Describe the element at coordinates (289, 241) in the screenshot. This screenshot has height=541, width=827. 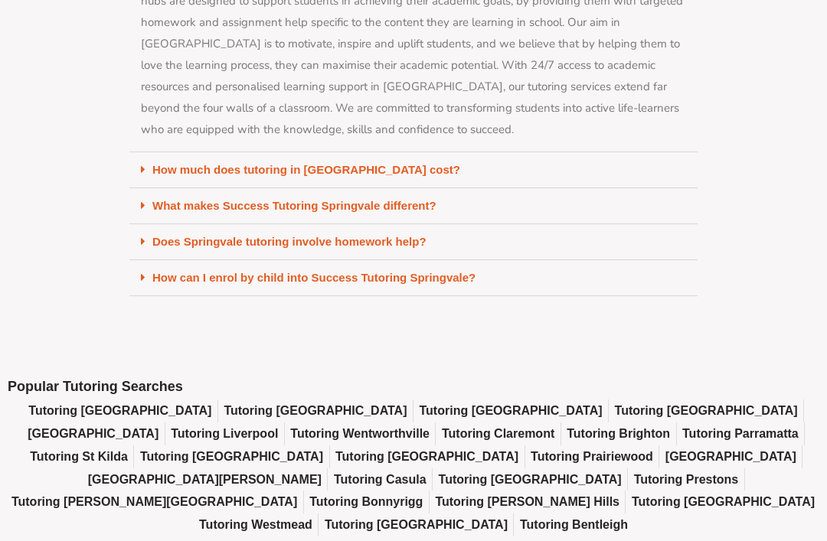
I see `a: Does Springvale tutoring involve homework help?` at that location.